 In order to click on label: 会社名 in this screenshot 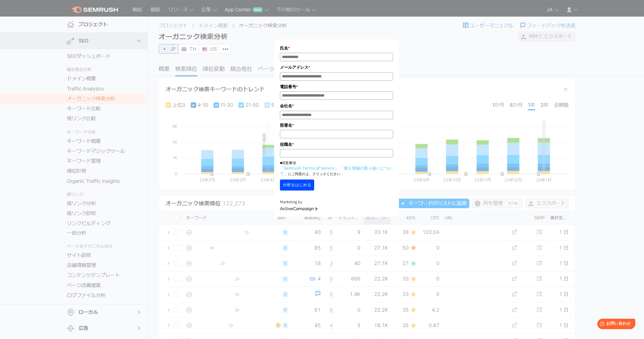, I will do `click(337, 106)`.